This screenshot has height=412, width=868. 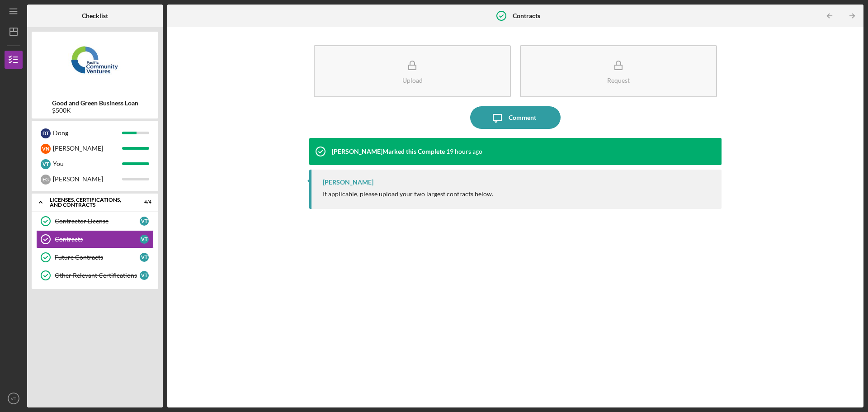 I want to click on div: Comment, so click(x=522, y=118).